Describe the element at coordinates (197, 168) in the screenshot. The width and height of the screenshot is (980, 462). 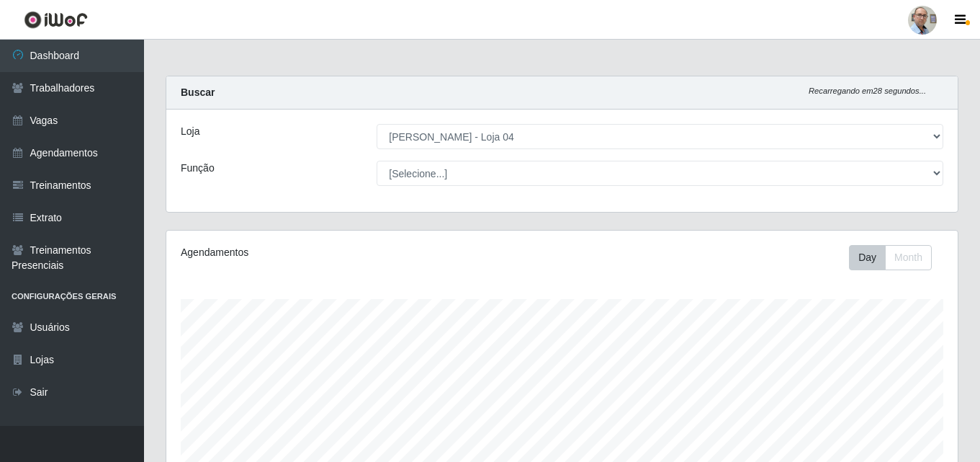
I see `label: Função` at that location.